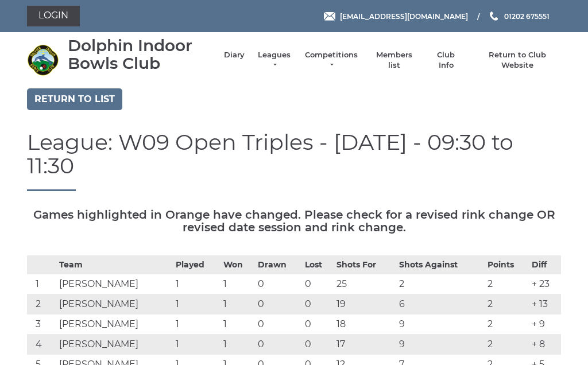  What do you see at coordinates (365, 324) in the screenshot?
I see `td: 18` at bounding box center [365, 324].